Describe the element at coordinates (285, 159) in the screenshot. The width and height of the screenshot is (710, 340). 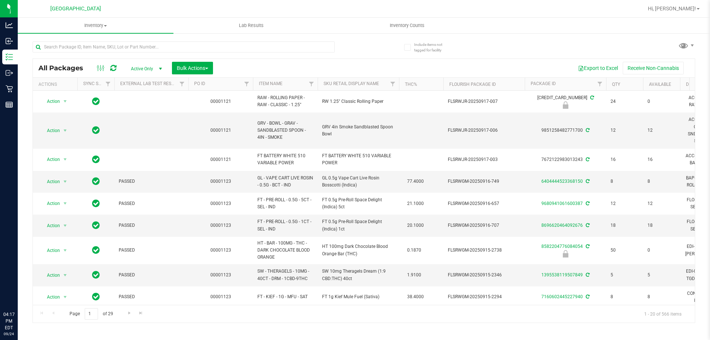
I see `span: FT BATTERY WHITE 510 VARIABLE POWER` at that location.